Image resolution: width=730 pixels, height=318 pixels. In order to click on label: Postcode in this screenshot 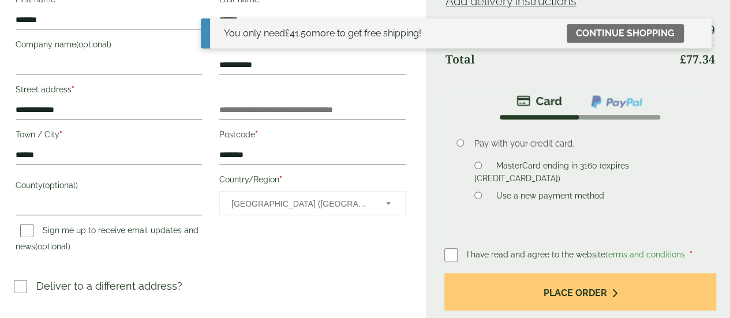, I will do `click(312, 136)`.